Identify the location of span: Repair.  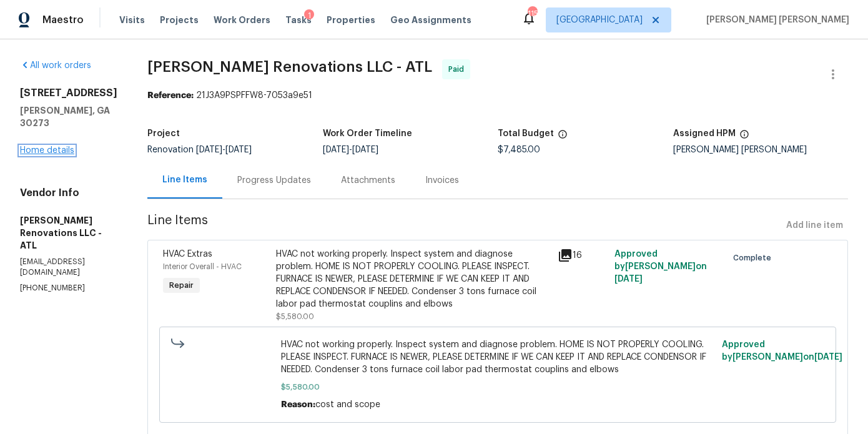
(181, 285).